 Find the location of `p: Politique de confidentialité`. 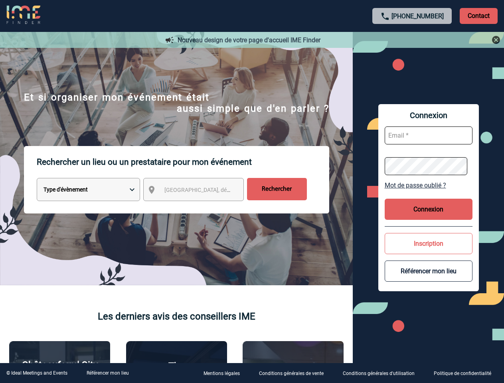

p: Politique de confidentialité is located at coordinates (463, 374).